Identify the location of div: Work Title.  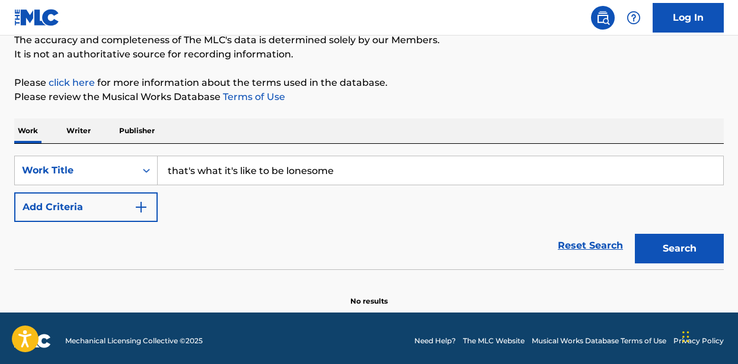
(75, 171).